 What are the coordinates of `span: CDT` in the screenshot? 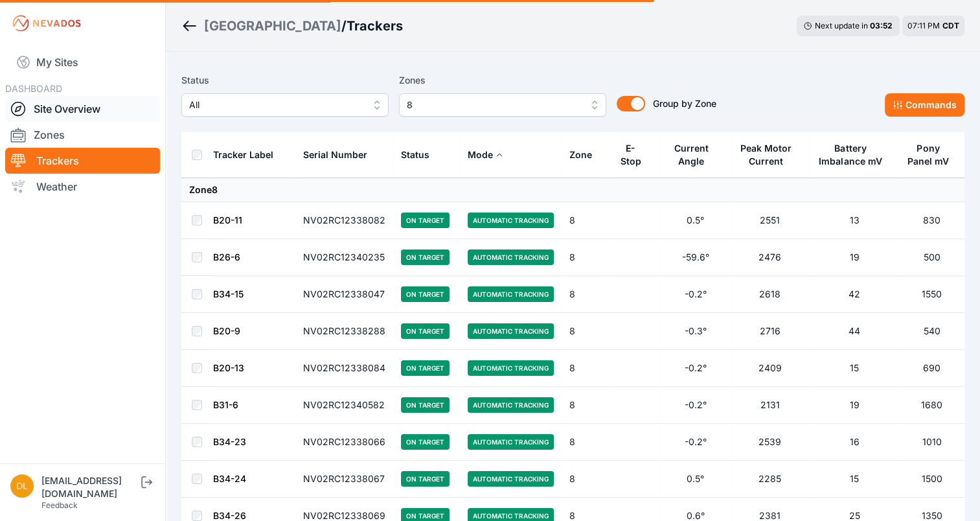 It's located at (951, 25).